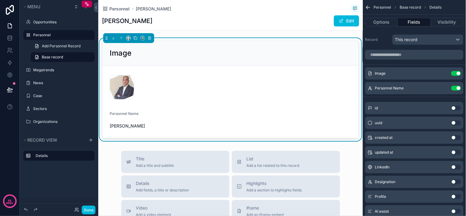 The height and width of the screenshot is (216, 466). I want to click on button: Fields, so click(414, 22).